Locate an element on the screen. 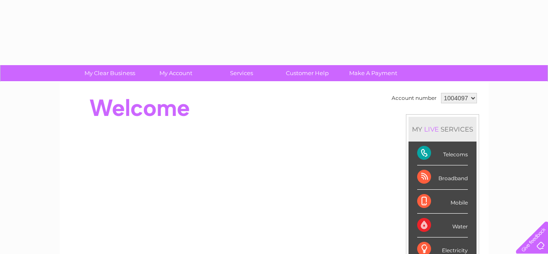  div: MY SERVICES is located at coordinates (443, 129).